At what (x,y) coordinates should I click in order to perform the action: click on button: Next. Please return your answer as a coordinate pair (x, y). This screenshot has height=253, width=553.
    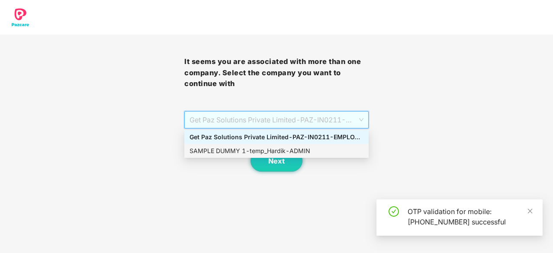
    Looking at the image, I should click on (276, 161).